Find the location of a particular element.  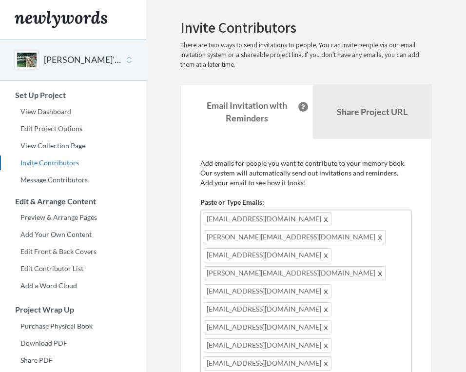

h3: Project Wrap Up is located at coordinates (73, 309).